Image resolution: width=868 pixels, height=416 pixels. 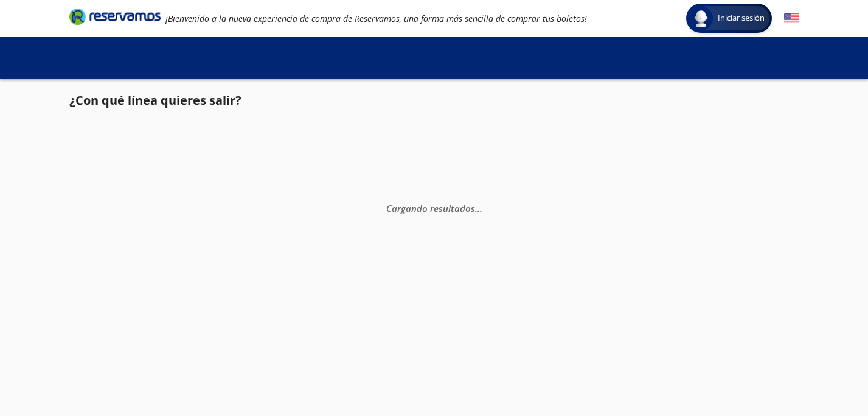 What do you see at coordinates (155, 101) in the screenshot?
I see `p: ¿Con qué línea quieres salir?` at bounding box center [155, 101].